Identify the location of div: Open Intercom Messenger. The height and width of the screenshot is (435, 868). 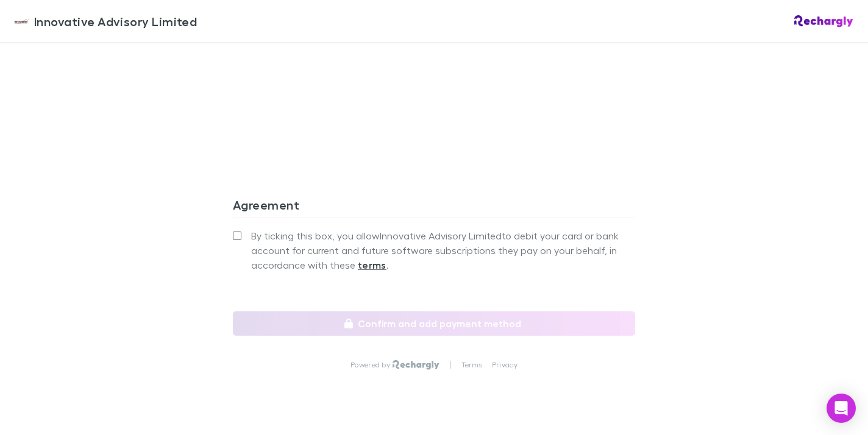
(841, 408).